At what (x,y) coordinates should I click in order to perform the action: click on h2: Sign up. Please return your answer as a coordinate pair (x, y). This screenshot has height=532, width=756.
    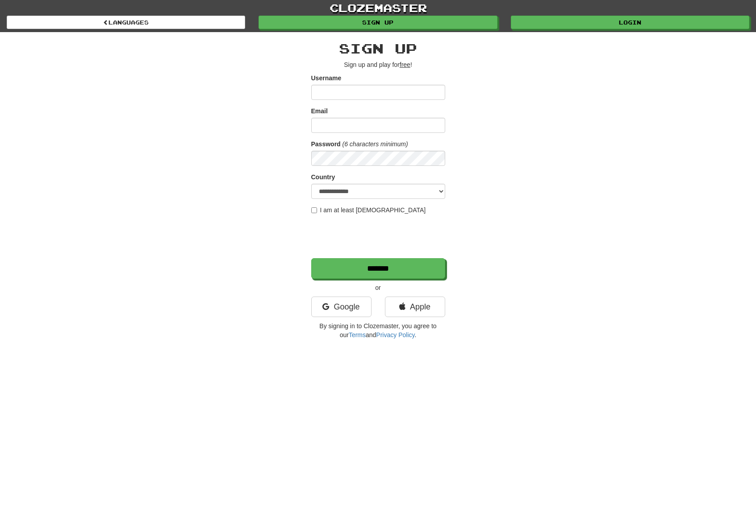
    Looking at the image, I should click on (379, 48).